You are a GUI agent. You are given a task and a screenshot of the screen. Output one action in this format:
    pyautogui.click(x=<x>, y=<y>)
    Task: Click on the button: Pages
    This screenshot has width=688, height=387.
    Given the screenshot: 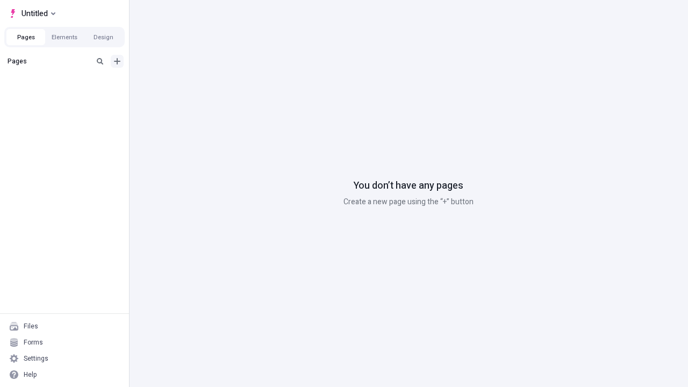 What is the action you would take?
    pyautogui.click(x=26, y=37)
    